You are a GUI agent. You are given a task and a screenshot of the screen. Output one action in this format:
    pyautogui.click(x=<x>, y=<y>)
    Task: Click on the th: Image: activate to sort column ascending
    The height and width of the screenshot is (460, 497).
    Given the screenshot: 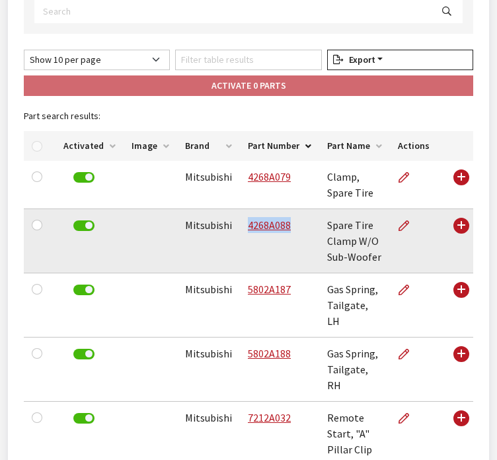 What is the action you would take?
    pyautogui.click(x=150, y=145)
    